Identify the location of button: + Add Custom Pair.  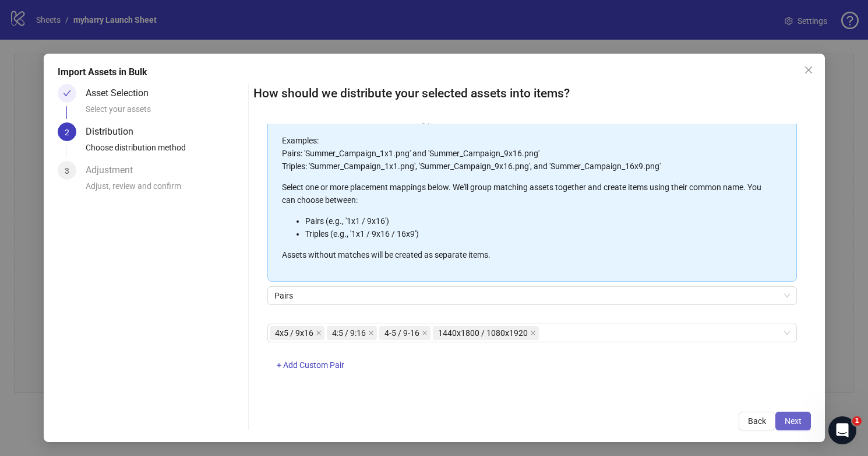
(310, 365).